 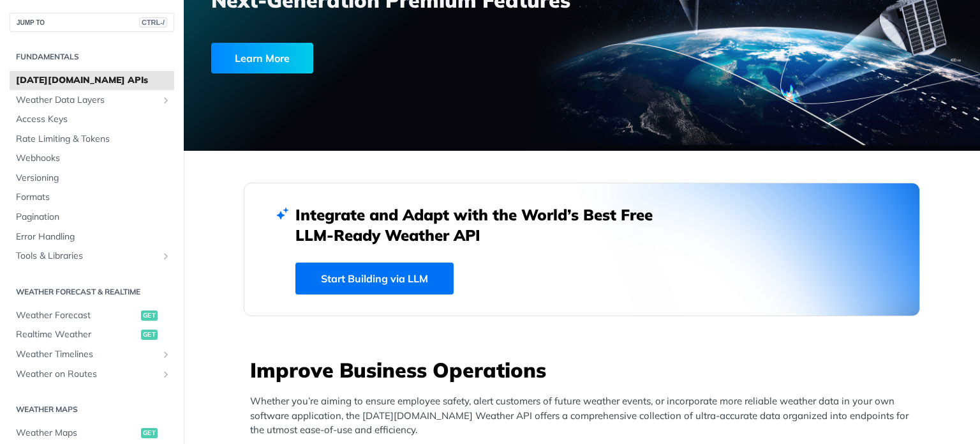 I want to click on span: Access Keys, so click(x=93, y=119).